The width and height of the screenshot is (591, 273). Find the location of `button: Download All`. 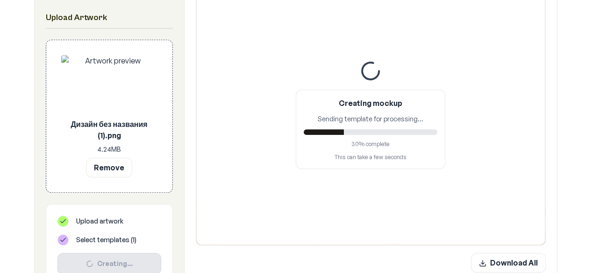

button: Download All is located at coordinates (508, 263).